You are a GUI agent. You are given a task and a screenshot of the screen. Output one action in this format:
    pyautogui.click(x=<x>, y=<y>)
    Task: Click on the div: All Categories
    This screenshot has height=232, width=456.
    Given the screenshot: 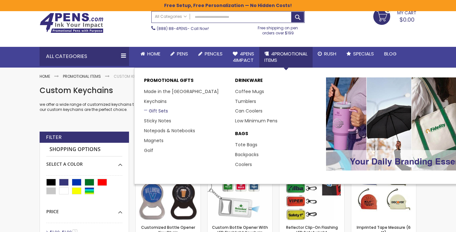 What is the action you would take?
    pyautogui.click(x=84, y=57)
    